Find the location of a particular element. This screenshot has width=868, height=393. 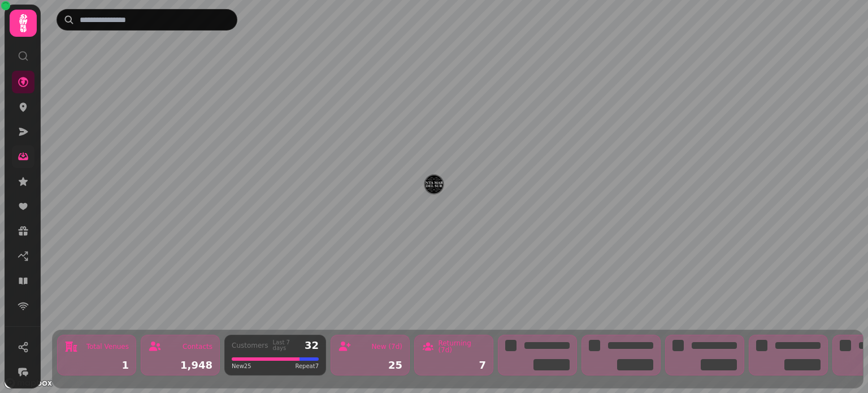

div: 1,948 is located at coordinates (181, 366).